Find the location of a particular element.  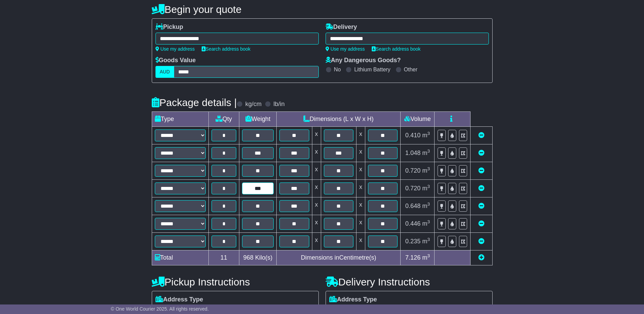

span: 7.126 is located at coordinates (413, 257).